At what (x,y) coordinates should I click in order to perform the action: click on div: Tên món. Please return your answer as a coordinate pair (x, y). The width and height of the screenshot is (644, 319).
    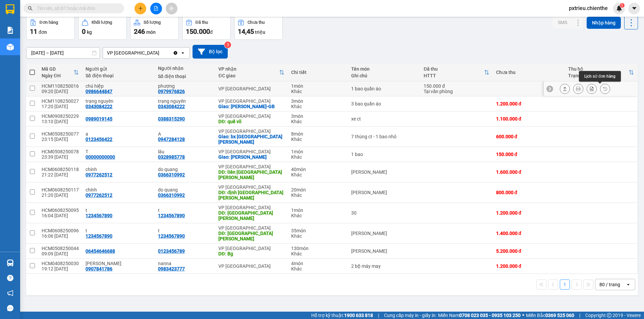
    Looking at the image, I should click on (384, 69).